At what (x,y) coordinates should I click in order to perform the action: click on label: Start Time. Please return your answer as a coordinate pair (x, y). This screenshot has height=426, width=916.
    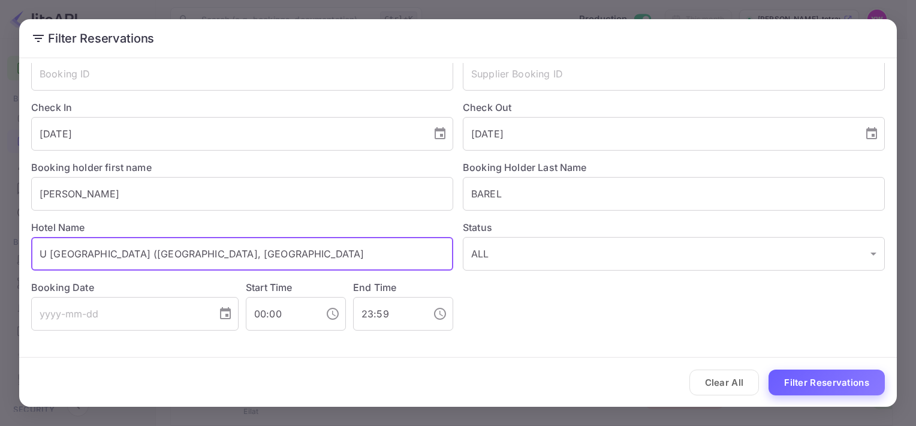
    Looking at the image, I should click on (269, 287).